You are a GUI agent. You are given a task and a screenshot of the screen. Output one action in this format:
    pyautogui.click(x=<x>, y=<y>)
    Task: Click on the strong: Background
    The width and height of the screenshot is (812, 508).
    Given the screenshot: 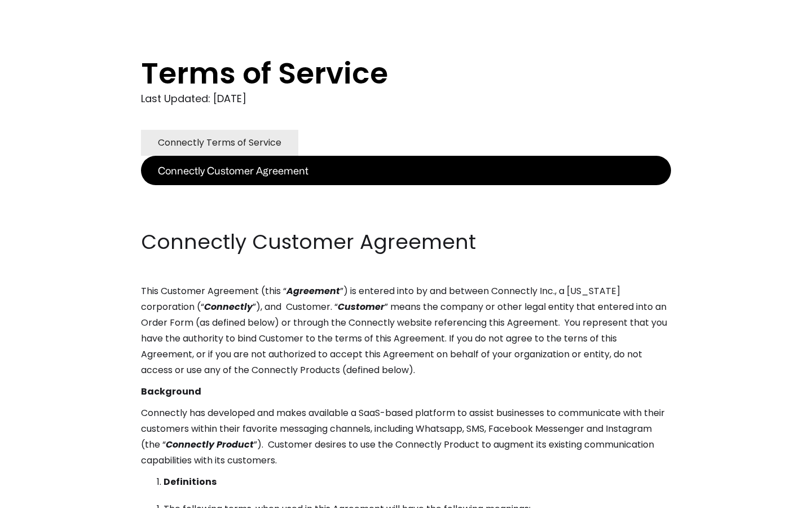 What is the action you would take?
    pyautogui.click(x=171, y=391)
    